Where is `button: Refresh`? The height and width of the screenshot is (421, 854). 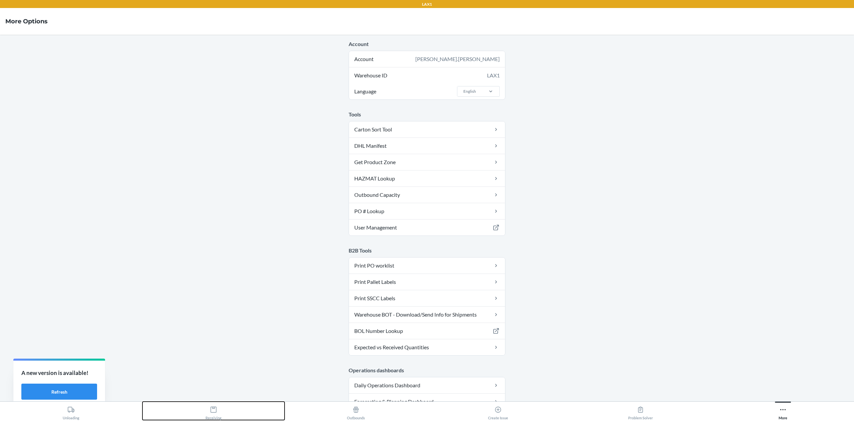 button: Refresh is located at coordinates (59, 392).